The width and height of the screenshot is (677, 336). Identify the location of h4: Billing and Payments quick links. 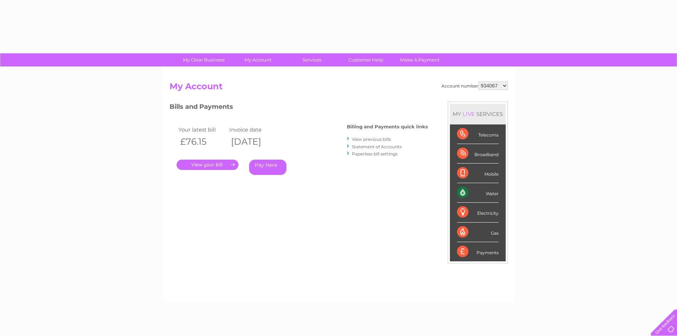
(388, 127).